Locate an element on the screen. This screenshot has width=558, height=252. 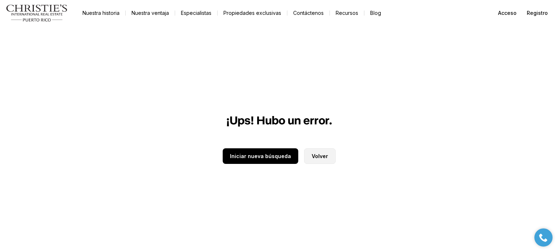
a: Recursos is located at coordinates (347, 13).